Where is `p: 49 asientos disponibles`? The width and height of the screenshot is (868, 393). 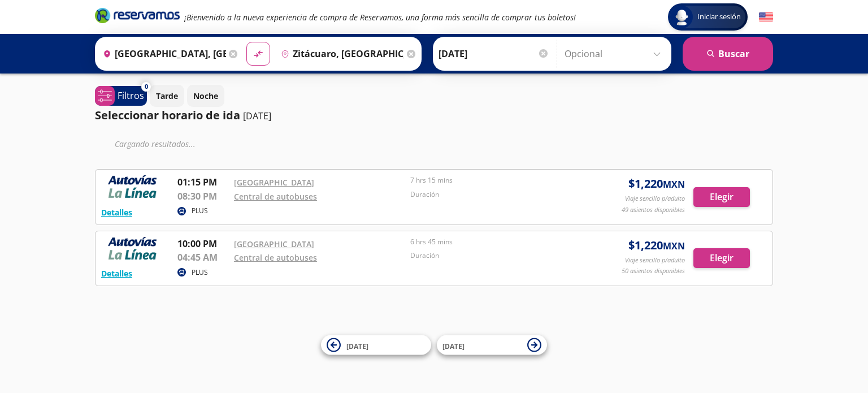
p: 49 asientos disponibles is located at coordinates (654, 210).